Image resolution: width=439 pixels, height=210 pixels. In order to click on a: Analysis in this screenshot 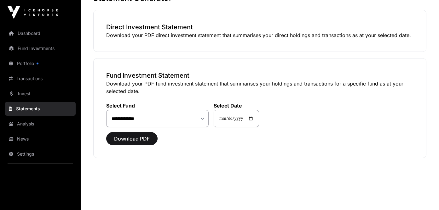, I will do `click(40, 124)`.